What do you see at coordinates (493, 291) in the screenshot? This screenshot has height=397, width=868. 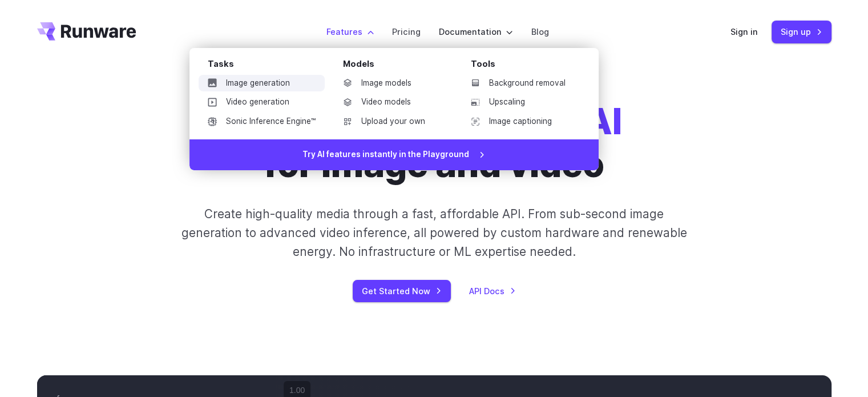 I see `a: API Docs` at bounding box center [493, 291].